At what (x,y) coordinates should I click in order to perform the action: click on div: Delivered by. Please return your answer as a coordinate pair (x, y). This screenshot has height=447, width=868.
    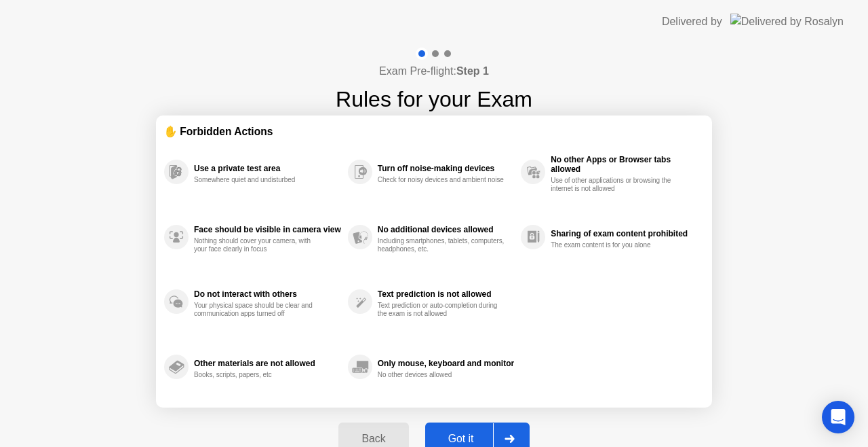
    Looking at the image, I should click on (692, 22).